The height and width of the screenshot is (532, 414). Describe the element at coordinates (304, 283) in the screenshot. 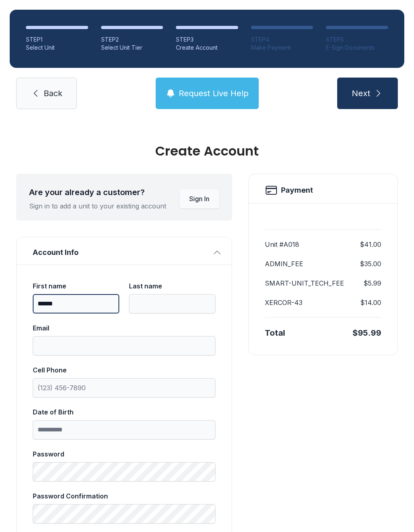

I see `dt: SMART-UNIT_TECH_FEE` at that location.